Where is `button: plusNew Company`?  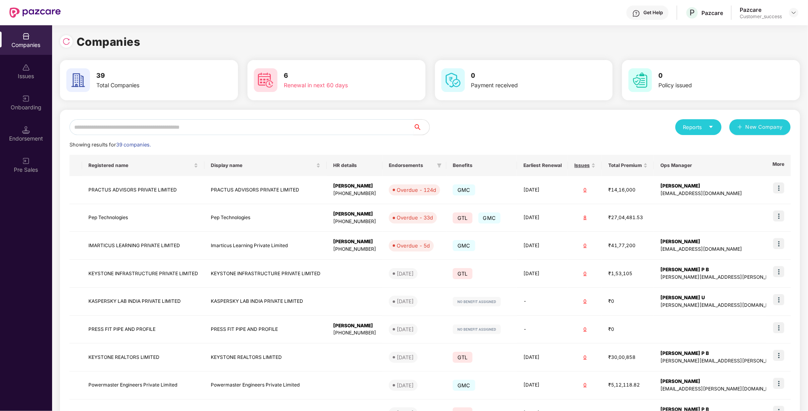 button: plusNew Company is located at coordinates (760, 127).